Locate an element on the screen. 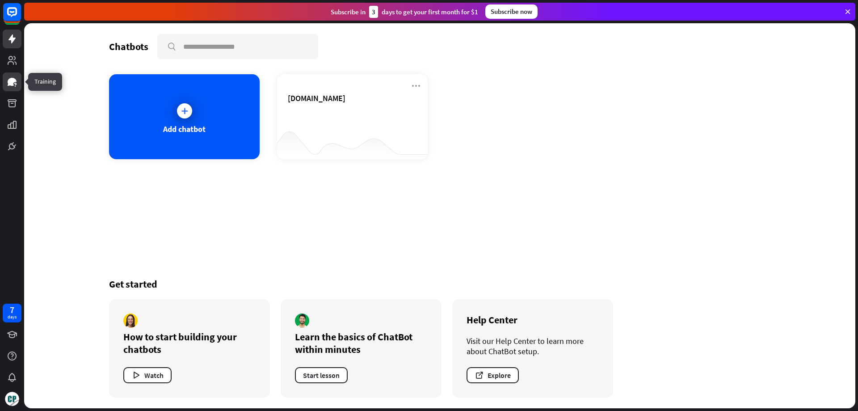  button: Explore is located at coordinates (492, 375).